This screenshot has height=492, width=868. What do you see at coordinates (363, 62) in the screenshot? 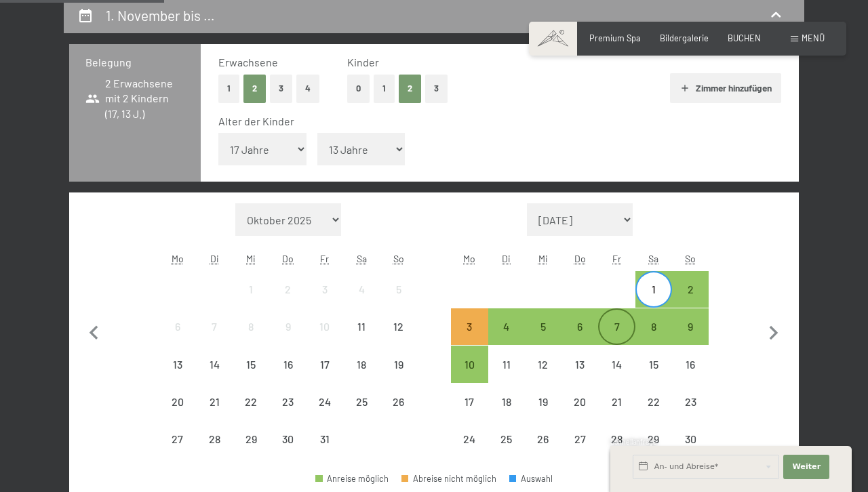
I see `span: Kinder` at bounding box center [363, 62].